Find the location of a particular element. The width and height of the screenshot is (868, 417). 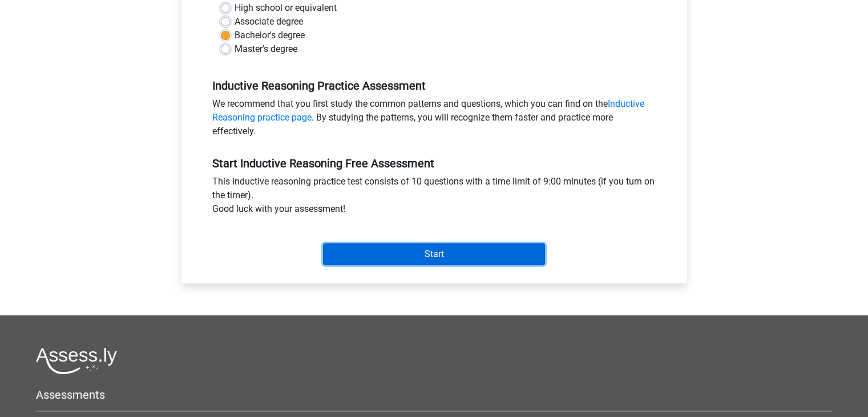

label: High school or equivalent is located at coordinates (285, 8).